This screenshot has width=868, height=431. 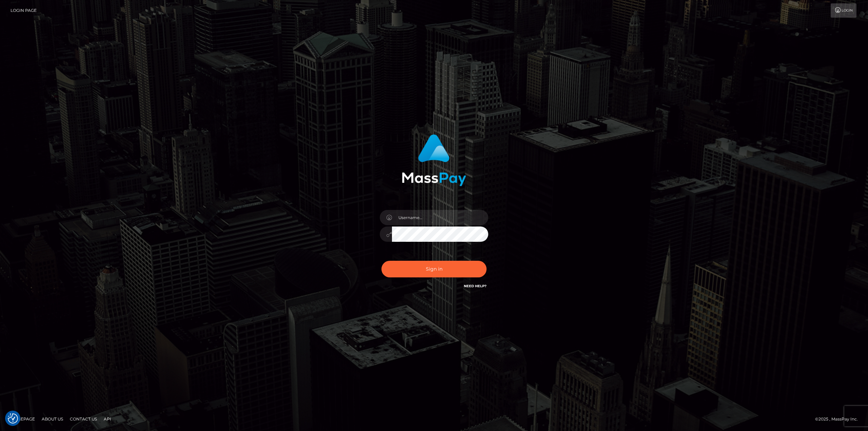 What do you see at coordinates (844, 11) in the screenshot?
I see `a: Login` at bounding box center [844, 11].